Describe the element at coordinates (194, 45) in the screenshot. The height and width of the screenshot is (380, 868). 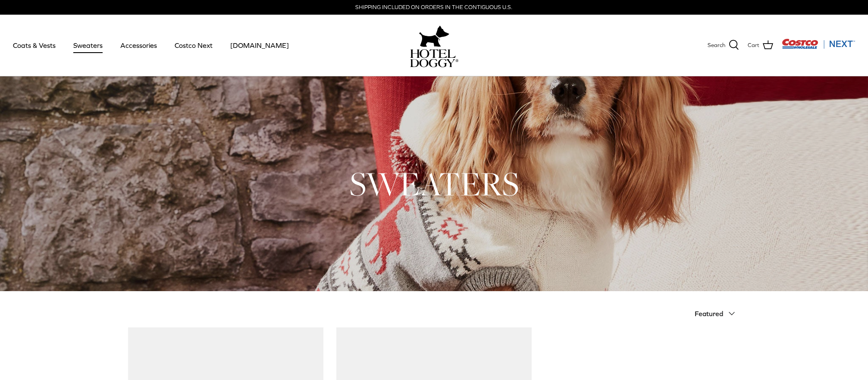
I see `a: Costco Next` at that location.